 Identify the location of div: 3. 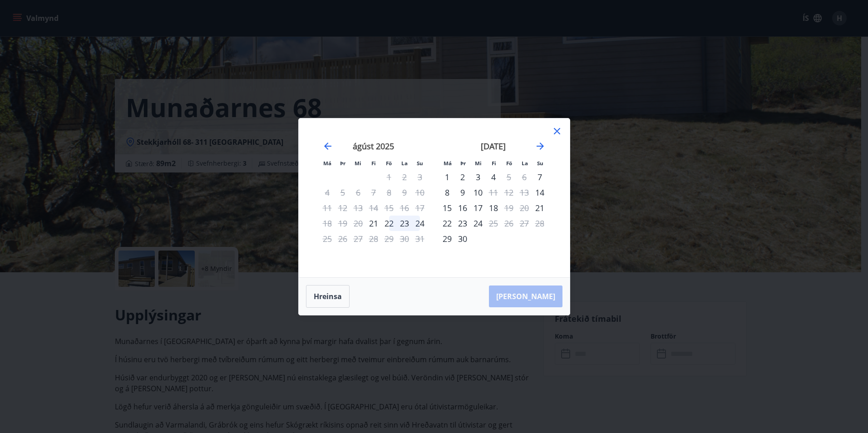
(478, 177).